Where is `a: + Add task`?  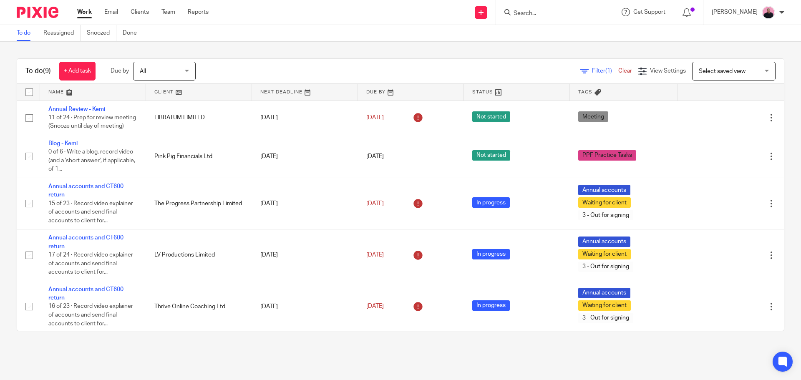 a: + Add task is located at coordinates (77, 71).